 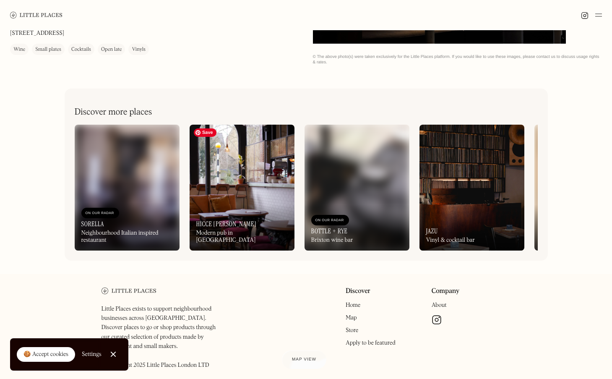 I want to click on div: Small plates, so click(x=48, y=49).